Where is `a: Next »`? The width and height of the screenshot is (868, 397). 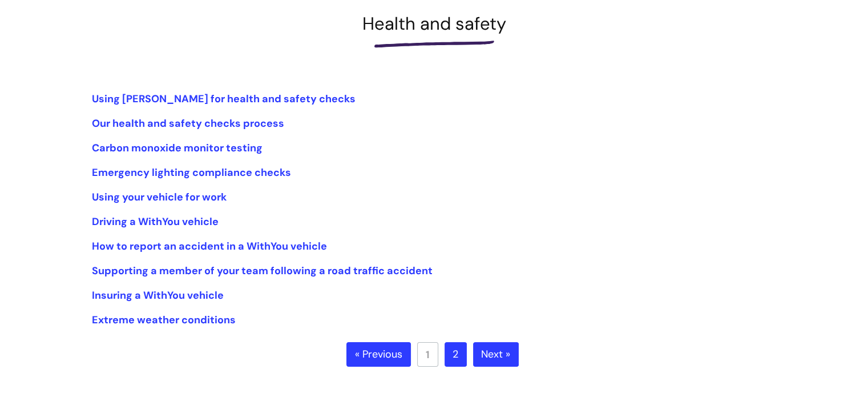
a: Next » is located at coordinates (496, 354).